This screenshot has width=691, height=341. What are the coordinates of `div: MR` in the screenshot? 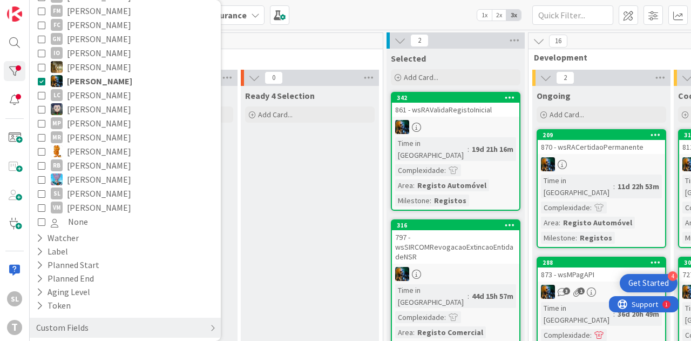 It's located at (57, 137).